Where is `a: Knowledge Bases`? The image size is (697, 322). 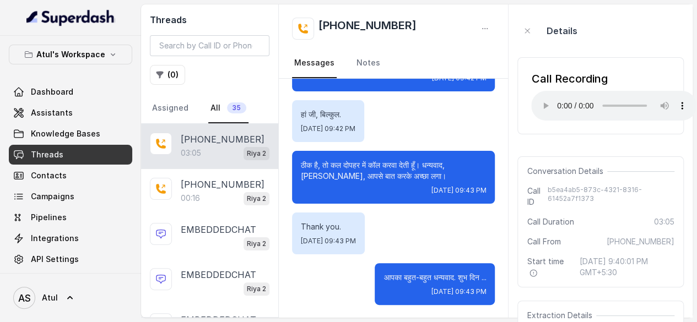
a: Knowledge Bases is located at coordinates (71, 134).